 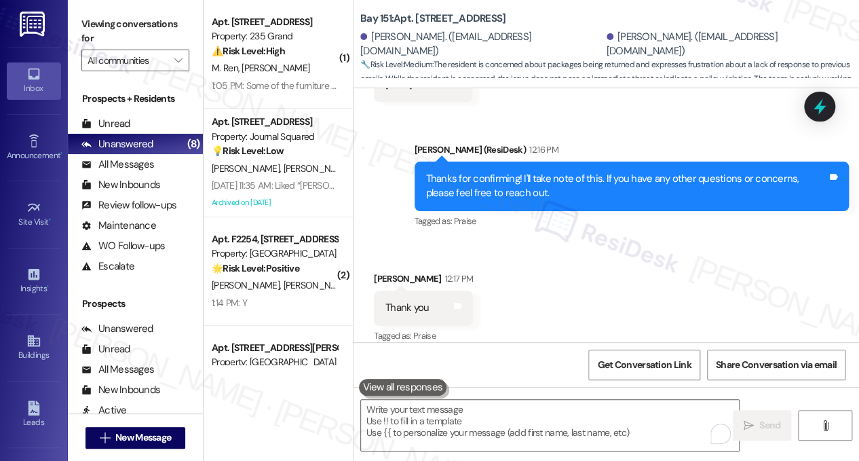 I want to click on span: Share Conversation via email, so click(x=777, y=365).